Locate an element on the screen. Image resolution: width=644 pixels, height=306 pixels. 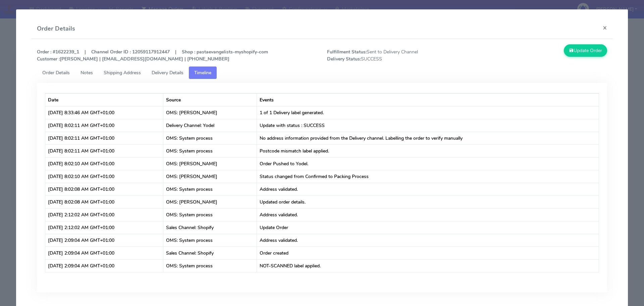
td: Status changed from Confirmed to Packing Process is located at coordinates (428, 176).